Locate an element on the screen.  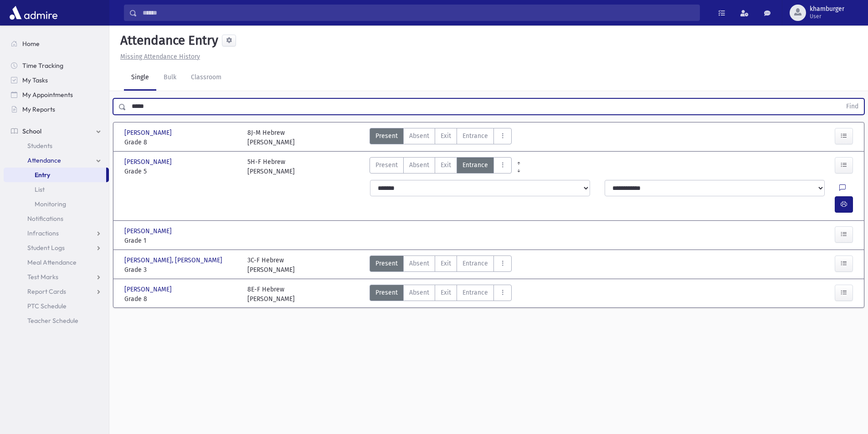
a: PTC Schedule is located at coordinates (56, 306).